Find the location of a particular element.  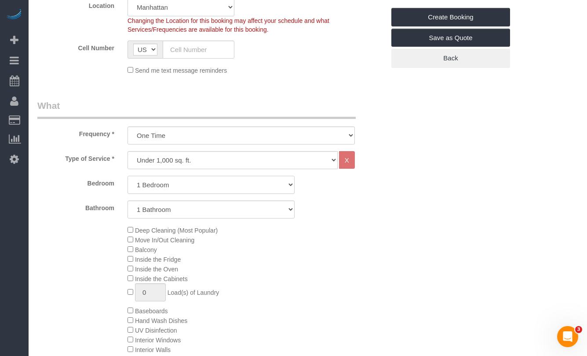

label: Bedroom is located at coordinates (76, 181).